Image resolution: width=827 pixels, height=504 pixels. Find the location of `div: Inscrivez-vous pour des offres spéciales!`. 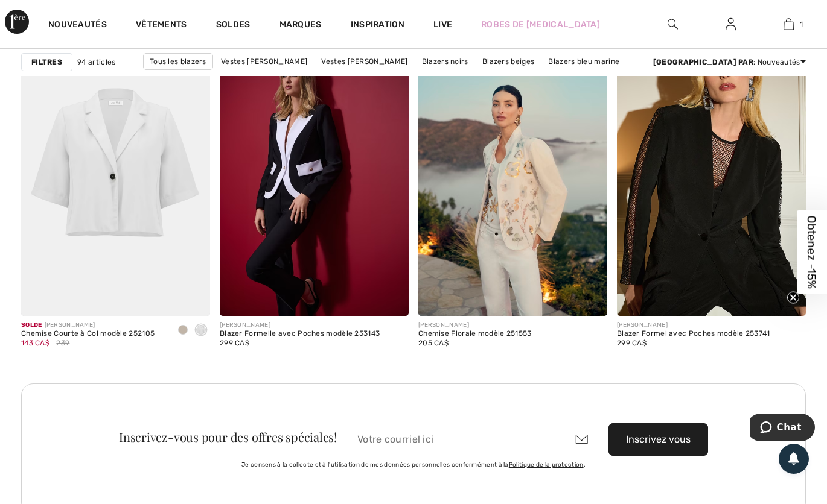

div: Inscrivez-vous pour des offres spéciales! is located at coordinates (227, 437).